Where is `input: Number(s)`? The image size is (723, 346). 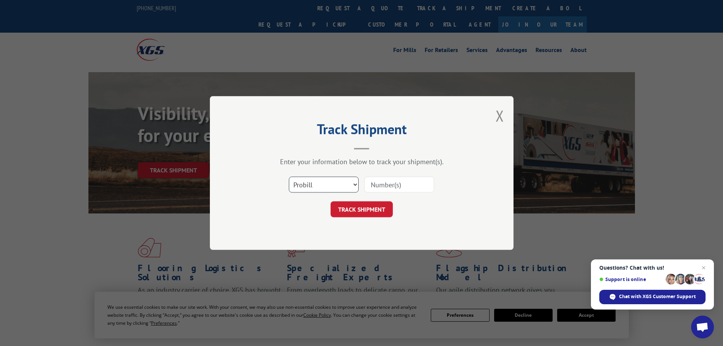
input: Number(s) is located at coordinates (399, 184).